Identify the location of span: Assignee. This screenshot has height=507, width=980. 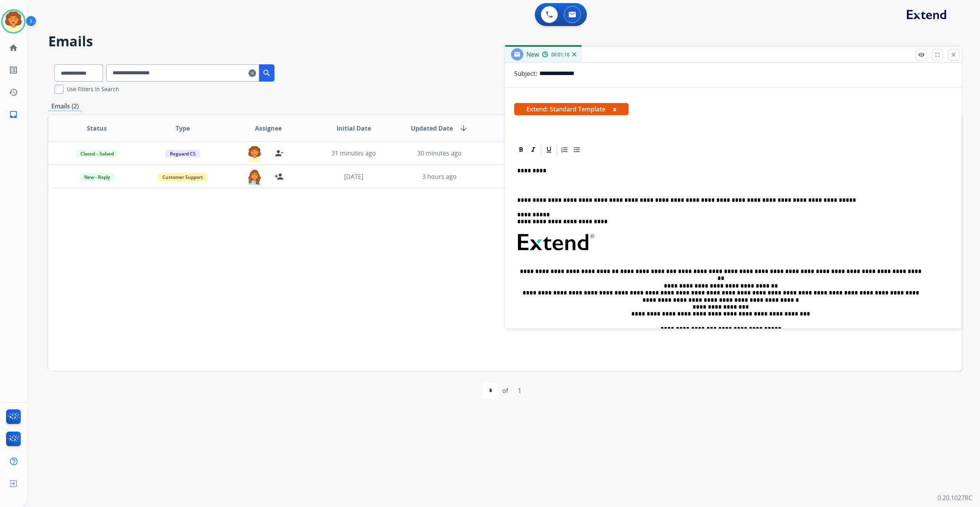
(269, 128).